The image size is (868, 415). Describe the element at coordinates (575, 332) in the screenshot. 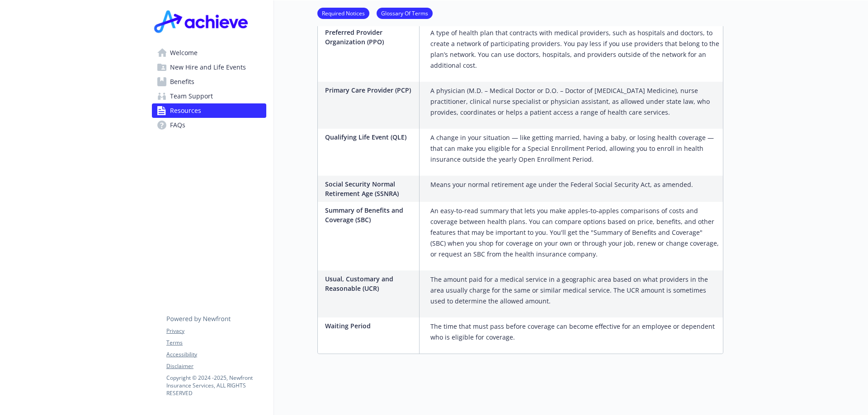

I see `p: The time that must pass before coverage can become effective for an employee or dependent who is ...` at that location.